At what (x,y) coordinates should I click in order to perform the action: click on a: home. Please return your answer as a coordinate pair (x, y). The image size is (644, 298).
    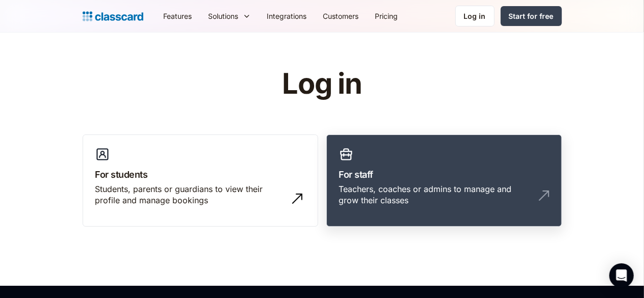
    Looking at the image, I should click on (113, 16).